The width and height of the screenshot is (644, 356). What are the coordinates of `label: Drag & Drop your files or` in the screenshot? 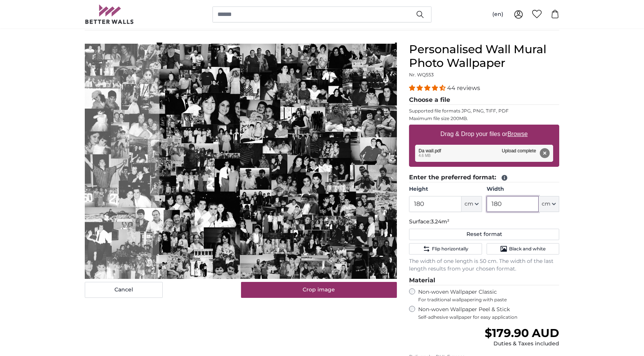 It's located at (484, 134).